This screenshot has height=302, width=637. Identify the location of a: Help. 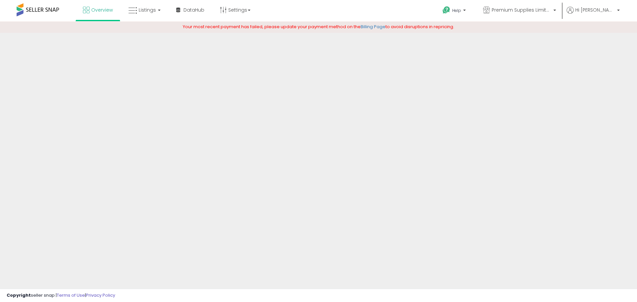
(455, 11).